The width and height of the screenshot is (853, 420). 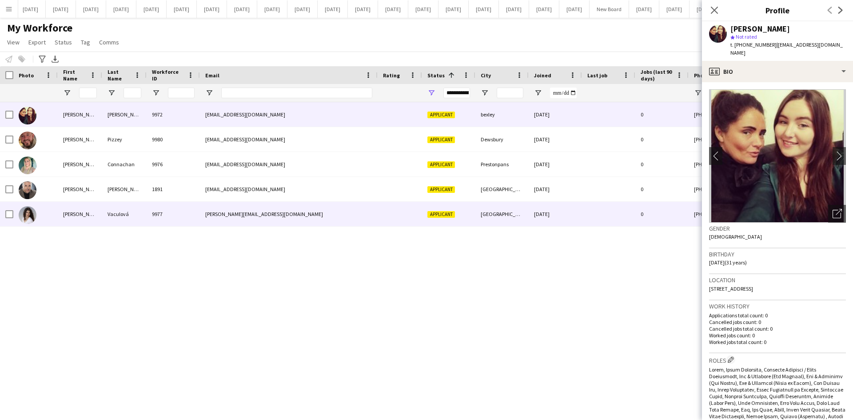 I want to click on h3: Roles, so click(x=777, y=359).